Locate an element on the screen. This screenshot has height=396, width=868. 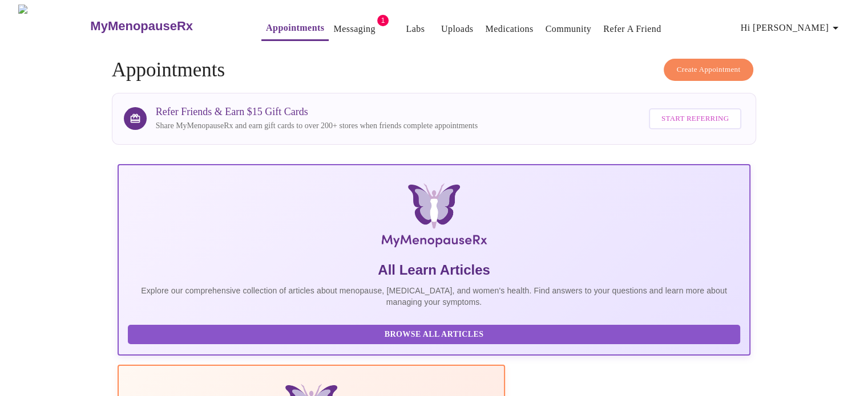
h3: Refer Friends & Earn $15 Gift Cards is located at coordinates (317, 112).